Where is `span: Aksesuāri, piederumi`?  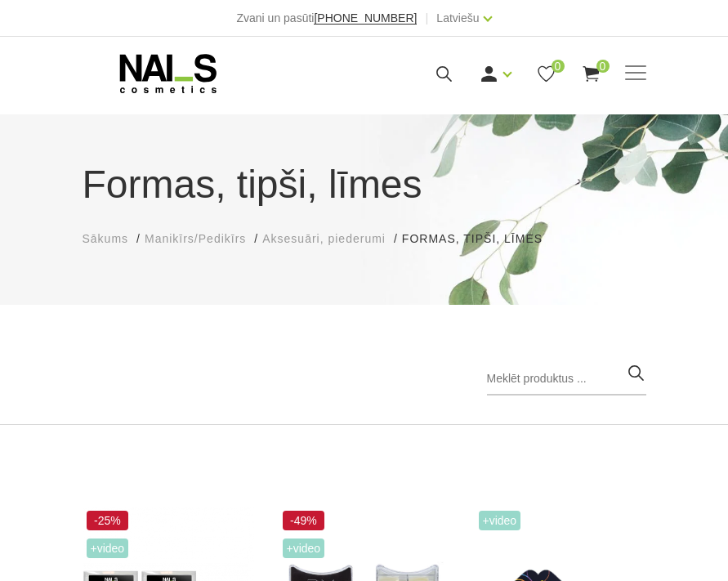 span: Aksesuāri, piederumi is located at coordinates (323, 238).